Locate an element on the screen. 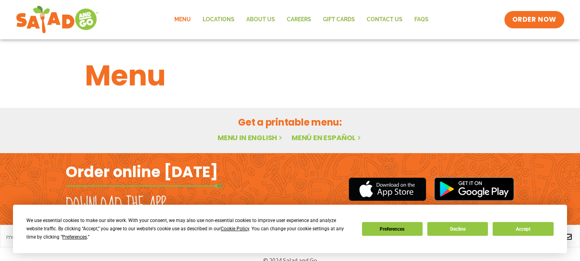  h2: Get a printable menu: is located at coordinates (290, 122).